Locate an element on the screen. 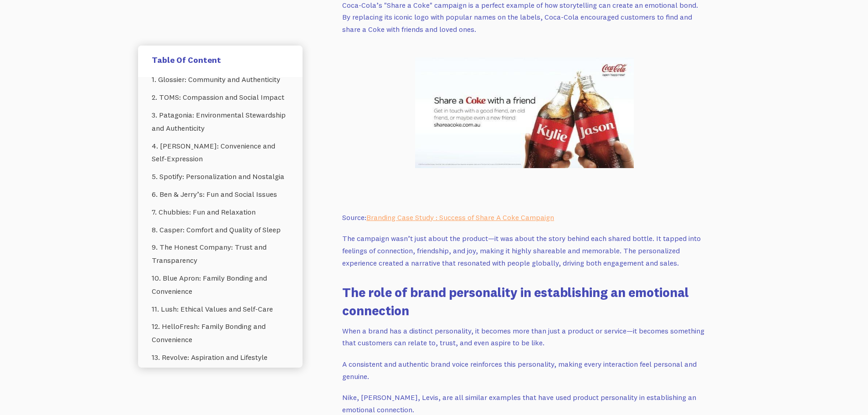 The height and width of the screenshot is (415, 868). a: 1. Glossier: Community and Authenticity is located at coordinates (220, 80).